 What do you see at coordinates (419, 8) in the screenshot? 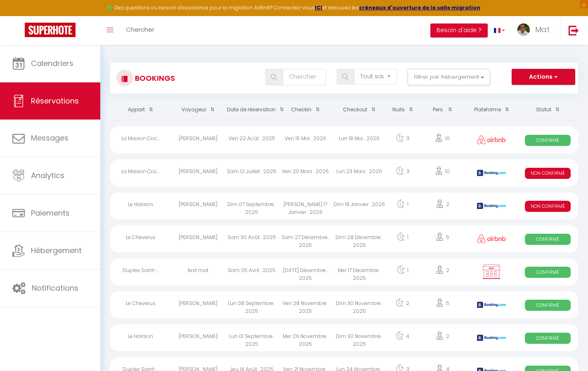
I see `a: créneaux d'ouverture de la salle migration` at bounding box center [419, 8].